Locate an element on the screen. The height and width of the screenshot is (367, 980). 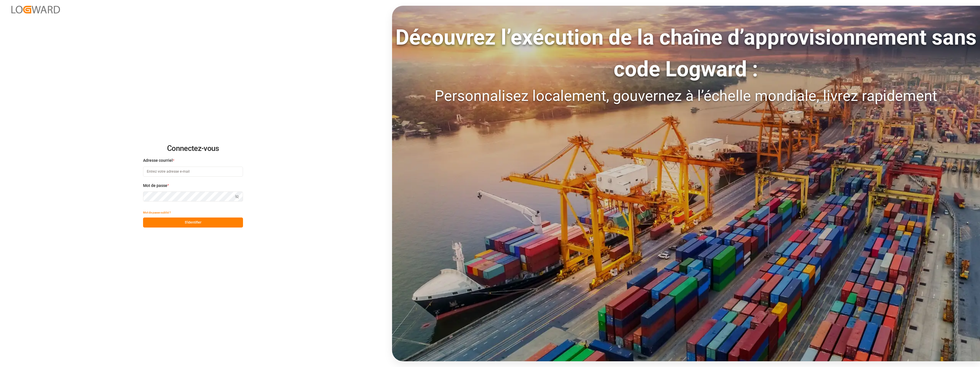
button: S'identifier is located at coordinates (193, 222).